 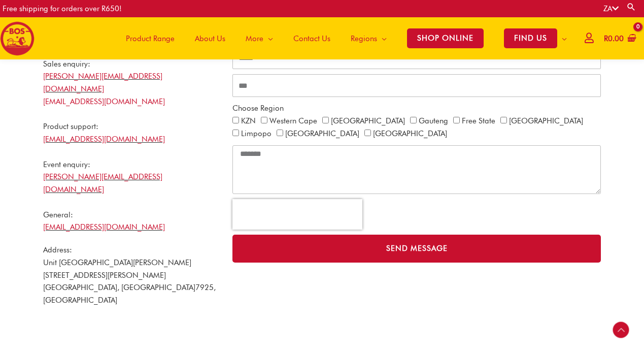 I want to click on a: More, so click(x=260, y=38).